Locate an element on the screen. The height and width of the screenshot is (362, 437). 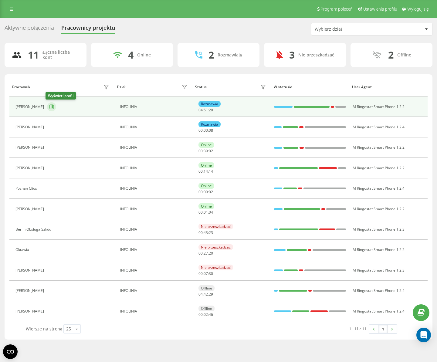
div: Pracownik is located at coordinates (21, 87).